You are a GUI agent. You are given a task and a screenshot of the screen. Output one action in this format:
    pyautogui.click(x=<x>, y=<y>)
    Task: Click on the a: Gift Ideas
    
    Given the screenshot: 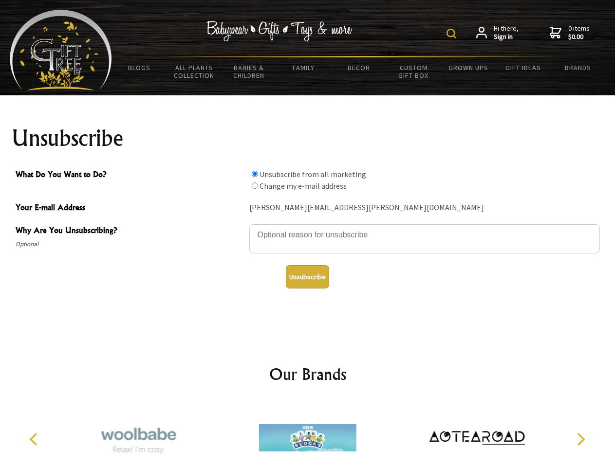 What is the action you would take?
    pyautogui.click(x=523, y=68)
    